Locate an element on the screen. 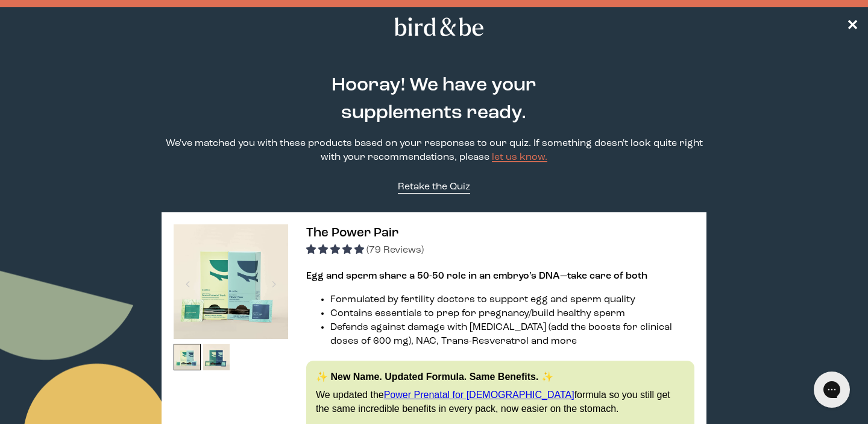 The image size is (868, 424). li: Contains essentials to prep for pregnancy/build healthy sperm is located at coordinates (512, 314).